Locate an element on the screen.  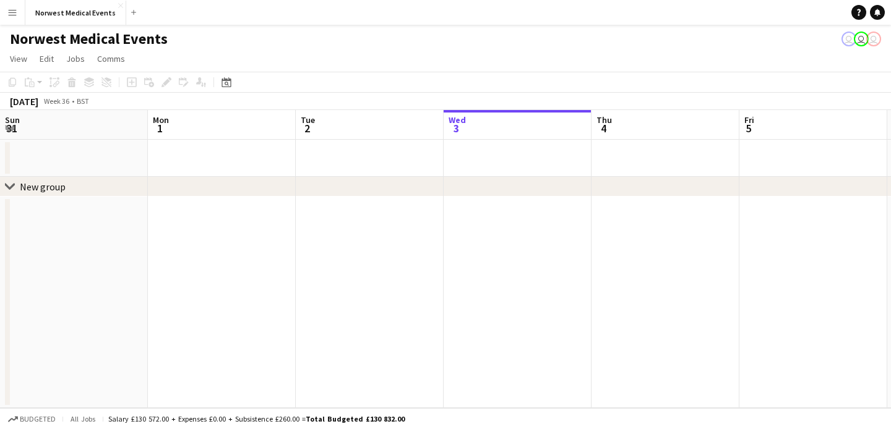
span: Budgeted is located at coordinates (38, 419).